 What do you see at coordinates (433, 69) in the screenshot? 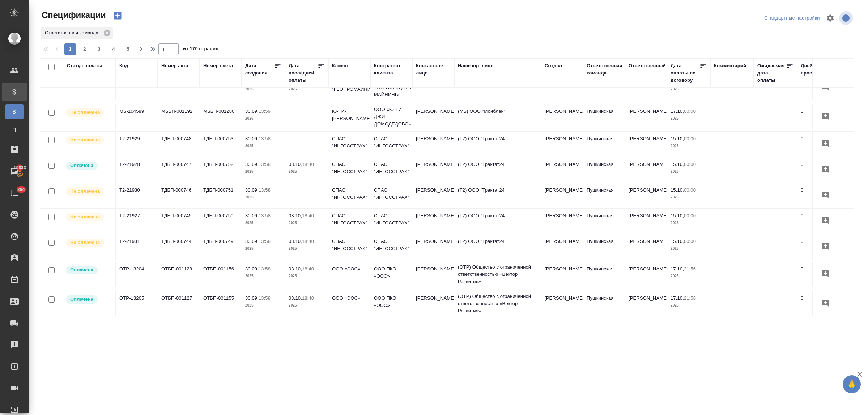
I see `div: Контактное лицо` at bounding box center [433, 69].